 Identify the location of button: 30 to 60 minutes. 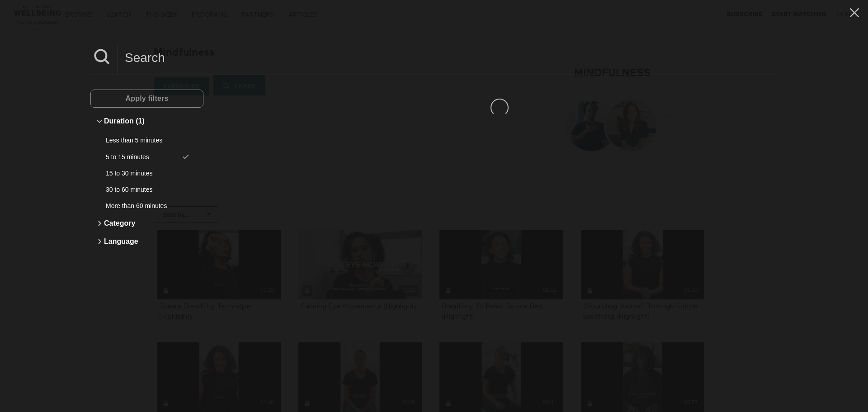
(147, 189).